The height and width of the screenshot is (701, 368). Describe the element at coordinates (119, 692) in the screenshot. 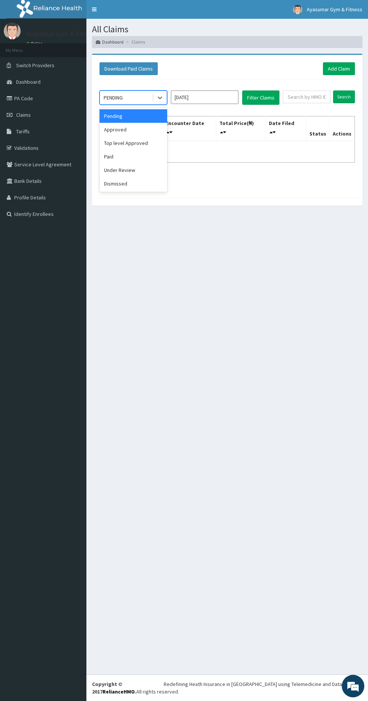

I see `a: RelianceHMO` at that location.